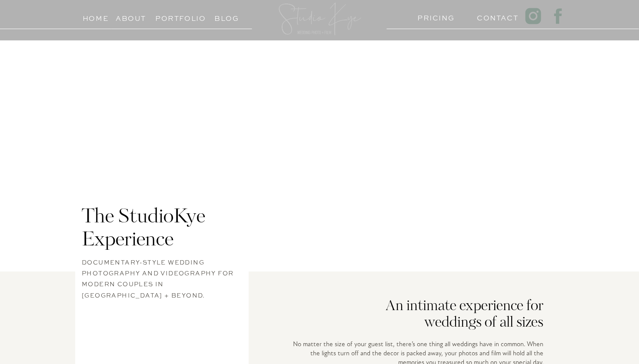 This screenshot has width=639, height=364. What do you see at coordinates (434, 16) in the screenshot?
I see `h3: PRICING` at bounding box center [434, 16].